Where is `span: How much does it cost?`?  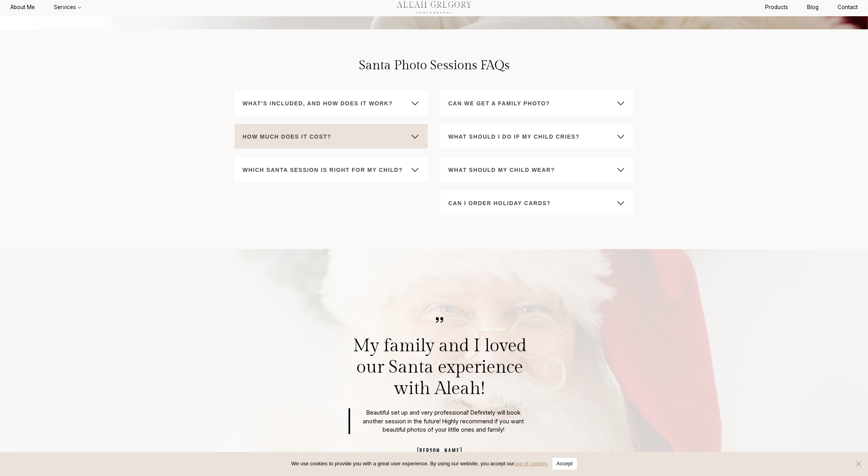
span: How much does it cost? is located at coordinates (287, 136).